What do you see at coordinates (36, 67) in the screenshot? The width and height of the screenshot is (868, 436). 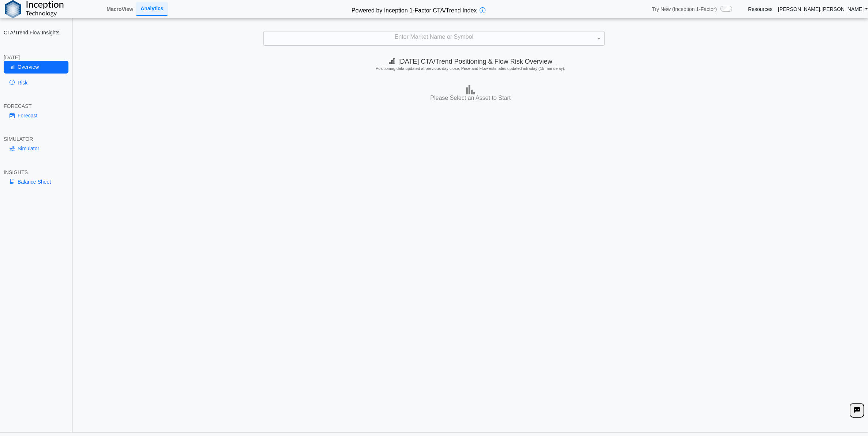 I see `a: Overview` at bounding box center [36, 67].